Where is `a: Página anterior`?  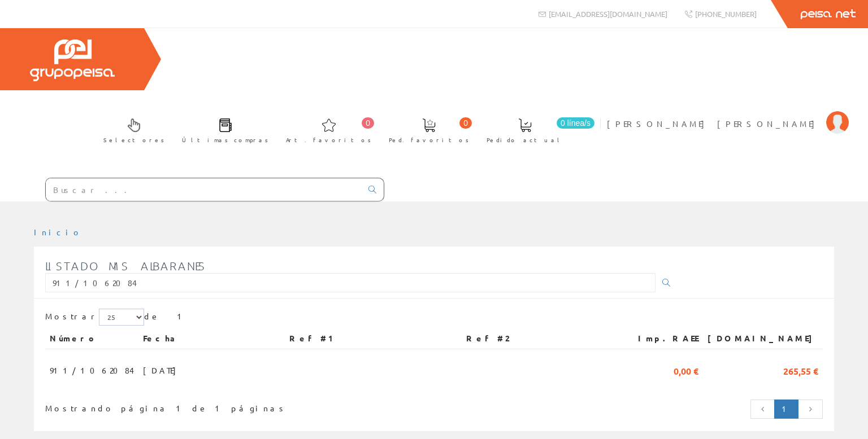
a: Página anterior is located at coordinates (763, 410).